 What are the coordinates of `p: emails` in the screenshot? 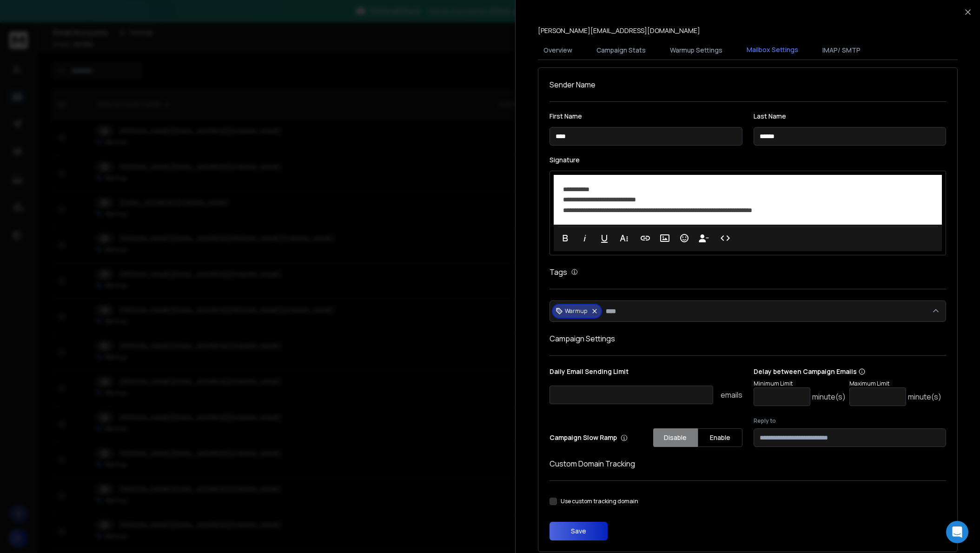 It's located at (731, 395).